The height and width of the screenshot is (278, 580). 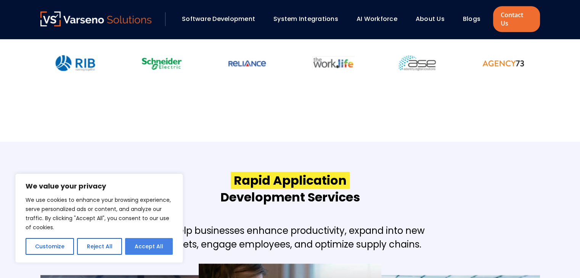 I want to click on a: Blogs, so click(x=472, y=19).